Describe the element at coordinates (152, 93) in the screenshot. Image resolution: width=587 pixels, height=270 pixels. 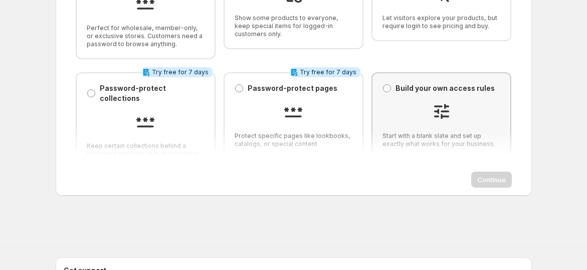
I see `p: Password-protect collections` at that location.